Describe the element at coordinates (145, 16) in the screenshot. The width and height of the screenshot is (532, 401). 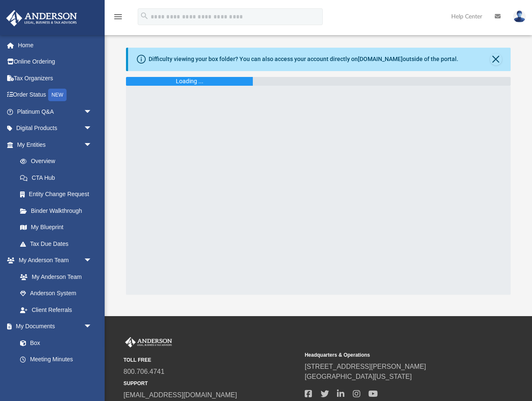
I see `i: search` at that location.